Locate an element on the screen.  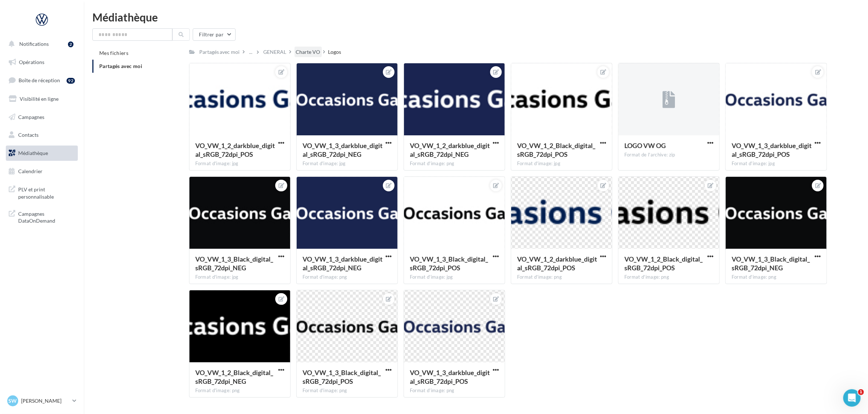
span: Partagés avec moi is located at coordinates (121, 66).